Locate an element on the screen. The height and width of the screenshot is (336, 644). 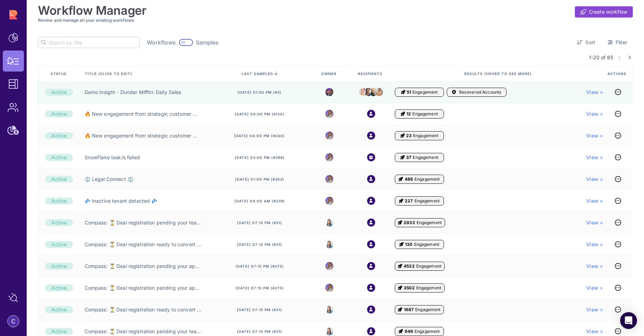
span: 2932 is located at coordinates (409, 223).